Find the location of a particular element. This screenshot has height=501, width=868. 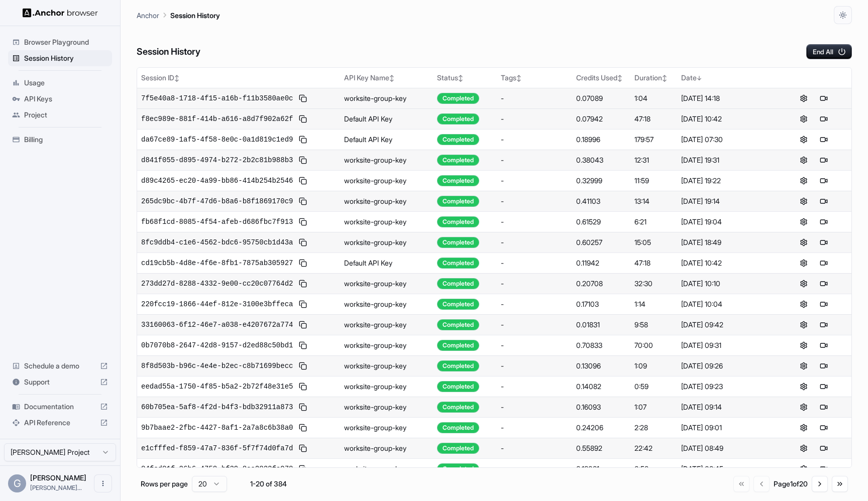

div: API Key Name is located at coordinates (386, 78).